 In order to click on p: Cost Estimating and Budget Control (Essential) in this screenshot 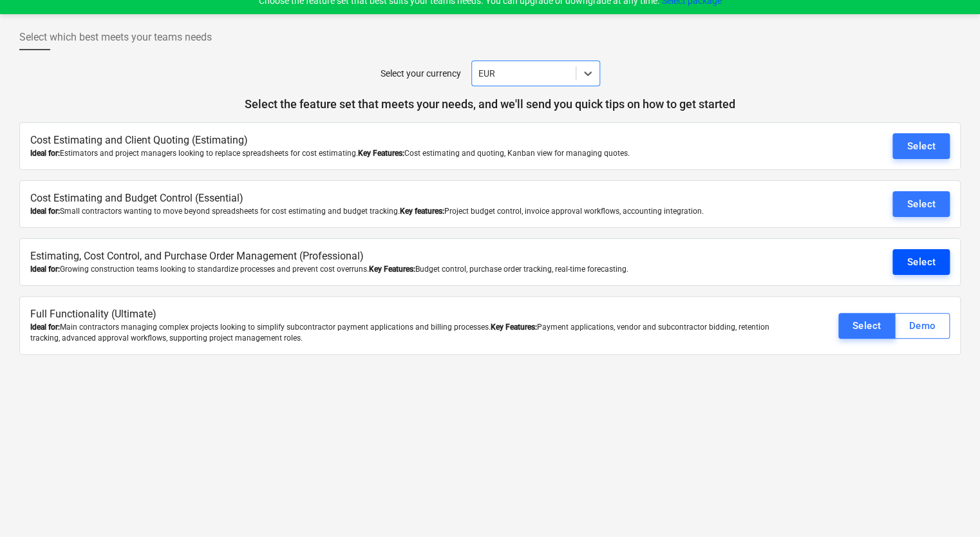, I will do `click(413, 199)`.